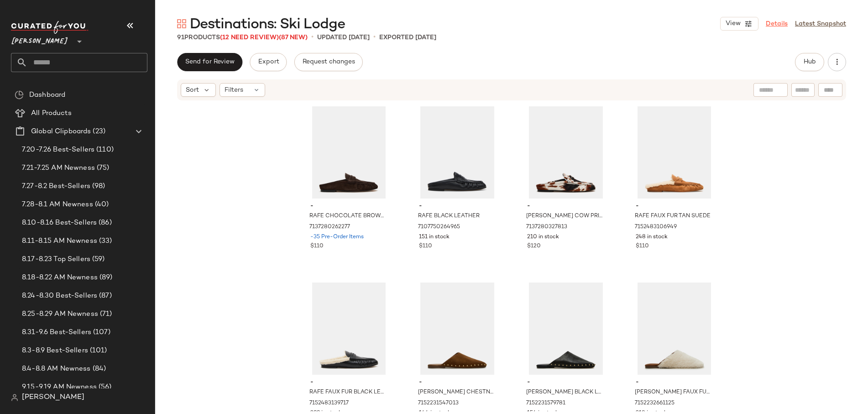 The width and height of the screenshot is (868, 414). I want to click on img: cfy_white_logo.C9jOOHJF.svg, so click(50, 27).